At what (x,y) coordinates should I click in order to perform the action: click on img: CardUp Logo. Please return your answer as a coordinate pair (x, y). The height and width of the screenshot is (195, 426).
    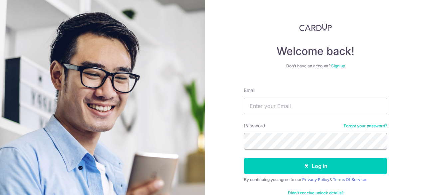
    Looking at the image, I should click on (316, 27).